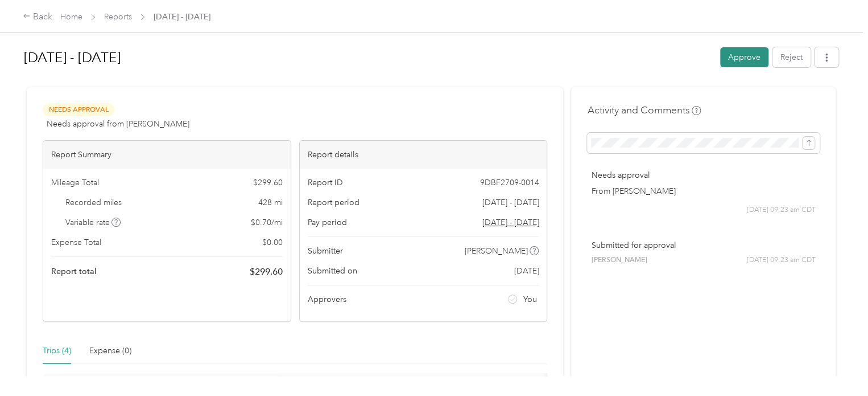 The image size is (868, 396). What do you see at coordinates (368, 58) in the screenshot?
I see `h1: Sep 1 - 30, 2025` at bounding box center [368, 58].